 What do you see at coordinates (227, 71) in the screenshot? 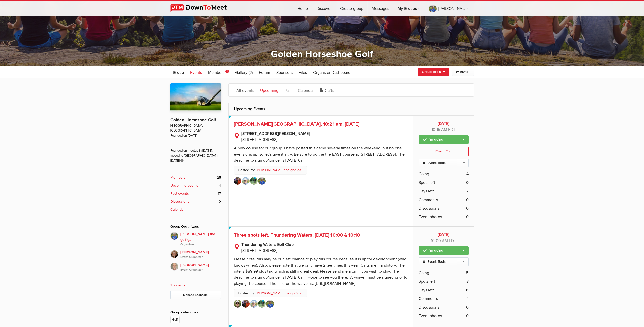
I see `span: 1` at bounding box center [227, 71].